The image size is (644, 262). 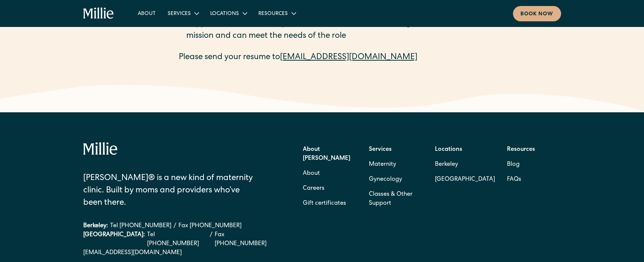 I want to click on a: Careers, so click(x=313, y=188).